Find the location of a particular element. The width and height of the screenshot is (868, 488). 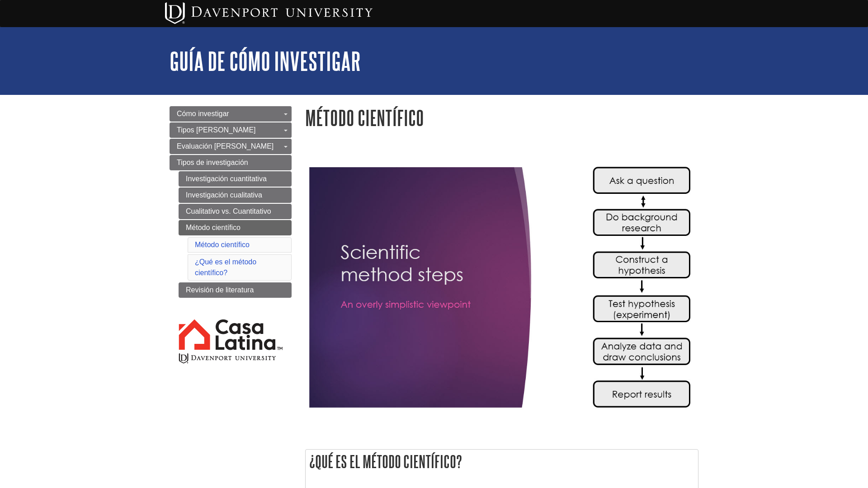

a: Investigación cuantitativa is located at coordinates (235, 179).